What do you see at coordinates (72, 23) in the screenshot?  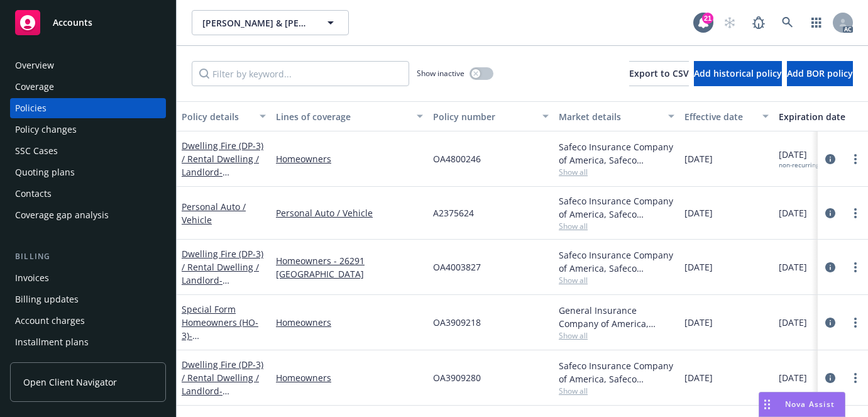 I see `span: Accounts` at bounding box center [72, 23].